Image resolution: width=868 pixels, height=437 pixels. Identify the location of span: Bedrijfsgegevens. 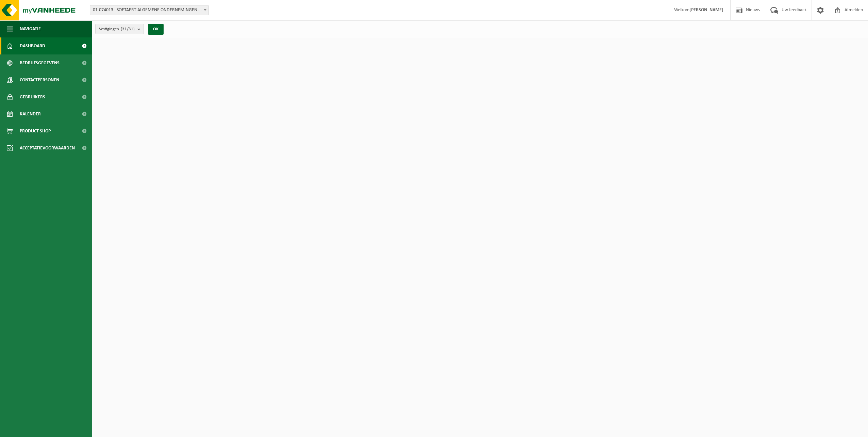
(40, 63).